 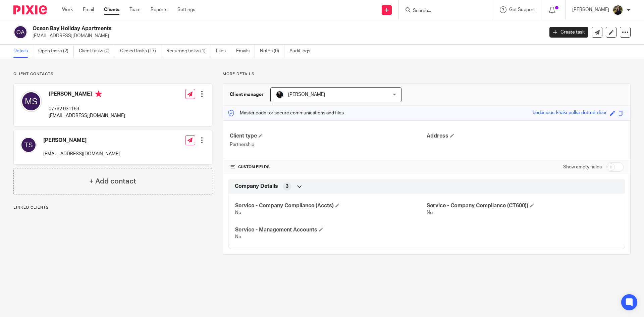 What do you see at coordinates (246, 51) in the screenshot?
I see `a: Emails` at bounding box center [246, 51].